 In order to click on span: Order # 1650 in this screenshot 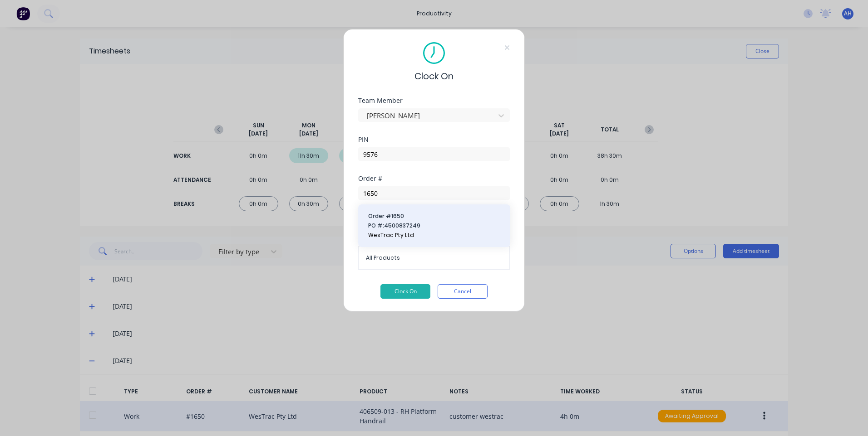, I will do `click(434, 217)`.